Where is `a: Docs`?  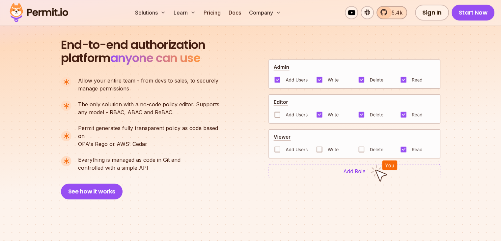 a: Docs is located at coordinates (235, 13).